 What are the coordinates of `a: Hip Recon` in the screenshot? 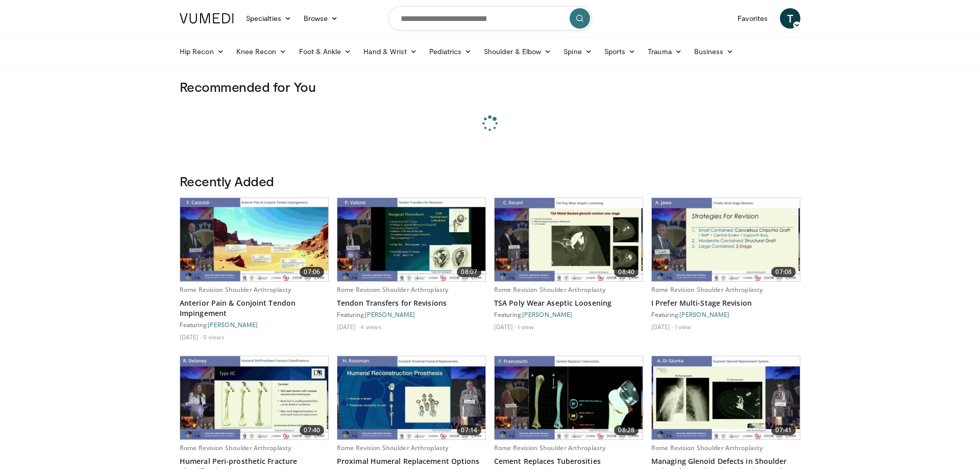 It's located at (202, 51).